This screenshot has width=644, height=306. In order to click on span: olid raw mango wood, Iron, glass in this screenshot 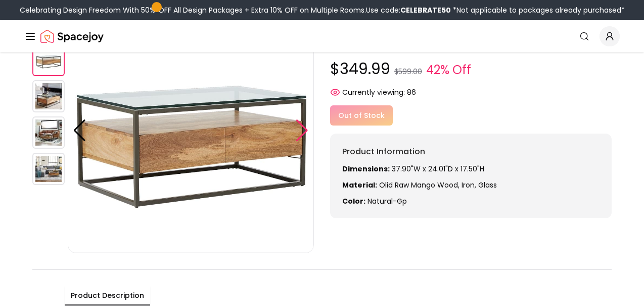, I will do `click(437, 186)`.